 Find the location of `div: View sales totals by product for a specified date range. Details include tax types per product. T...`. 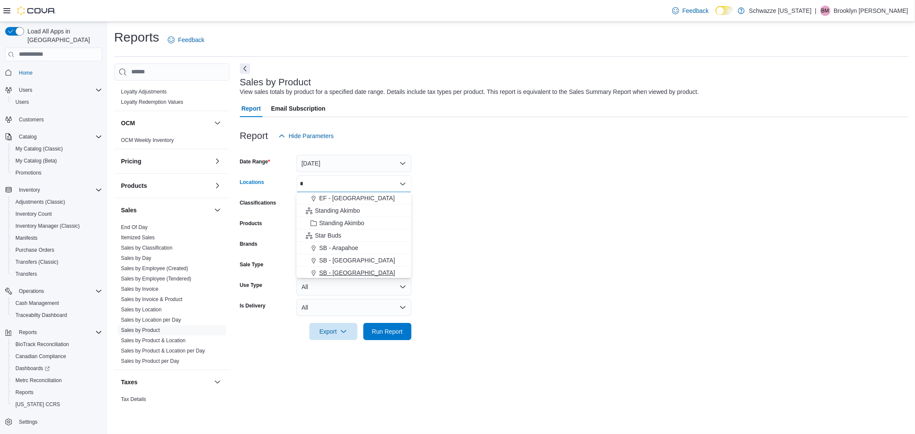

div: View sales totals by product for a specified date range. Details include tax types per product. T... is located at coordinates (470, 92).